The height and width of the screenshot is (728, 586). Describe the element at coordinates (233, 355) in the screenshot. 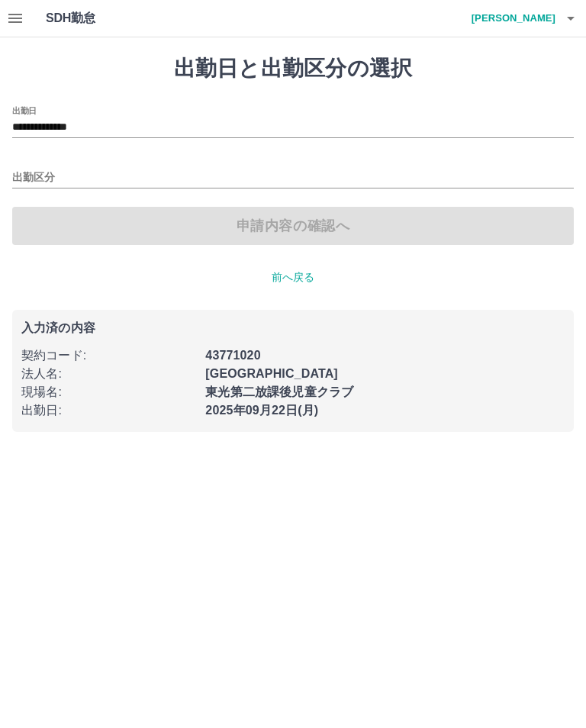

I see `b: 43771020` at that location.